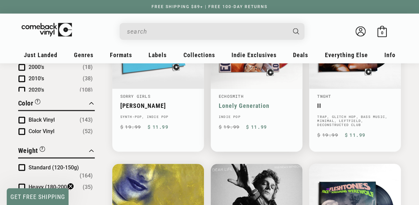  What do you see at coordinates (301, 55) in the screenshot?
I see `span: Deals` at bounding box center [301, 55].